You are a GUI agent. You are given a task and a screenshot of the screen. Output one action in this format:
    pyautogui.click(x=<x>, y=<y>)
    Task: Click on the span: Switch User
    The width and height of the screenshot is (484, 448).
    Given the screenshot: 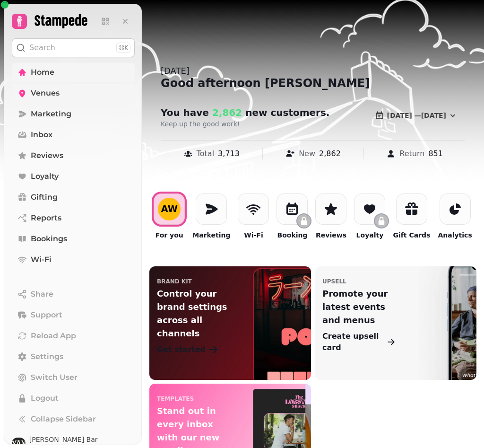 What is the action you would take?
    pyautogui.click(x=54, y=378)
    